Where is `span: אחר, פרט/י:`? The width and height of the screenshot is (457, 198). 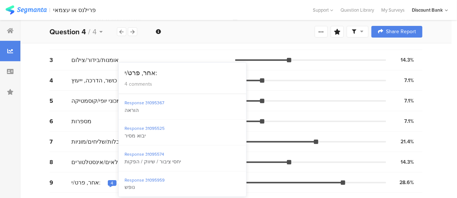 span: אחר, פרט/י: is located at coordinates (86, 182).